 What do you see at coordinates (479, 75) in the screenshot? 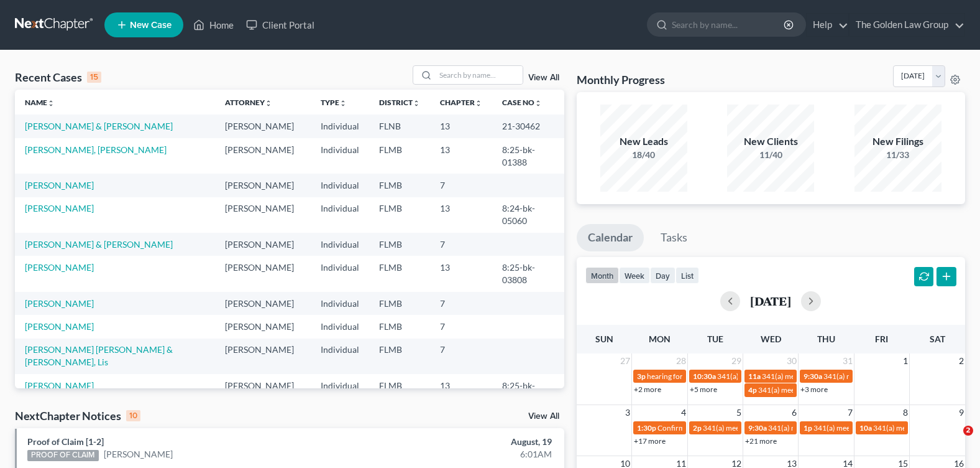
I see `input: Search by name...` at bounding box center [479, 75].